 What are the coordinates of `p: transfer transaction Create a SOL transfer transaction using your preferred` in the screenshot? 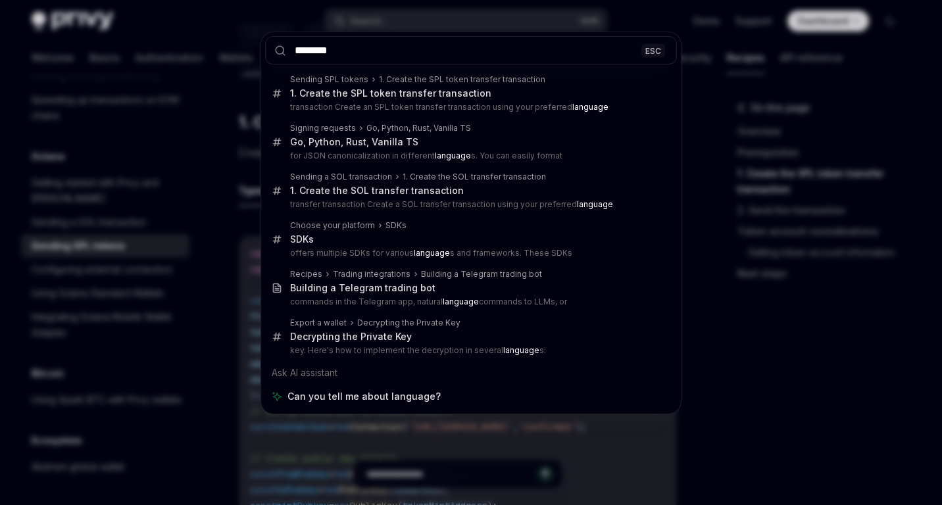 It's located at (470, 205).